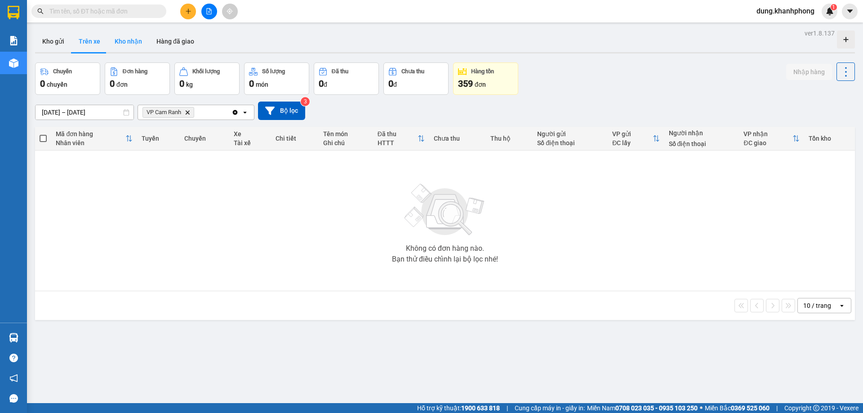 This screenshot has width=863, height=413. Describe the element at coordinates (656, 408) in the screenshot. I see `strong: 0708 023 035 - 0935 103 250` at that location.